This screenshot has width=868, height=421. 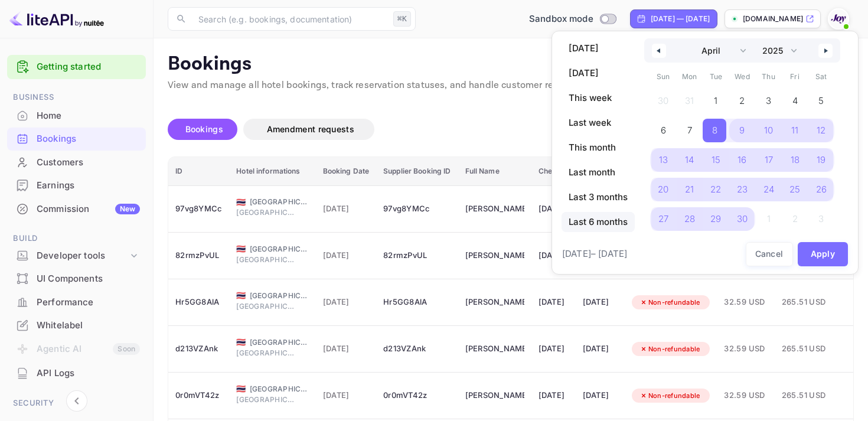 What do you see at coordinates (769, 254) in the screenshot?
I see `button: Cancel` at bounding box center [769, 254].